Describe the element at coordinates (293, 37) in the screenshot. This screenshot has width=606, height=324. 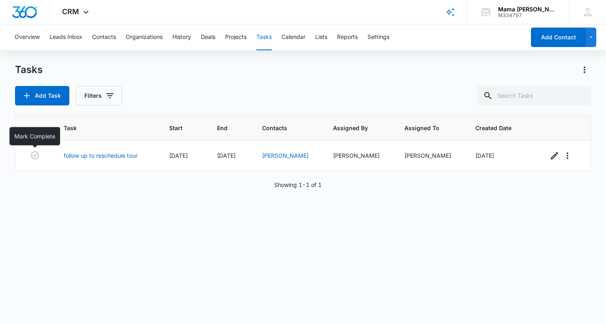
I see `button: Calendar` at that location.